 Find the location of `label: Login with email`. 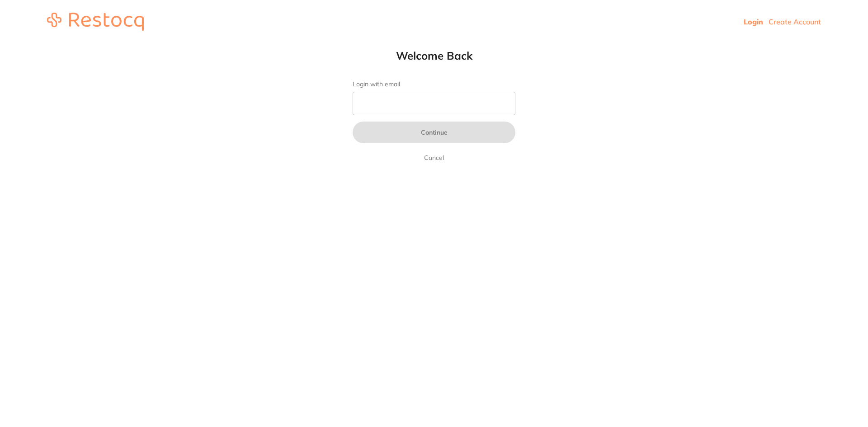

label: Login with email is located at coordinates (434, 84).